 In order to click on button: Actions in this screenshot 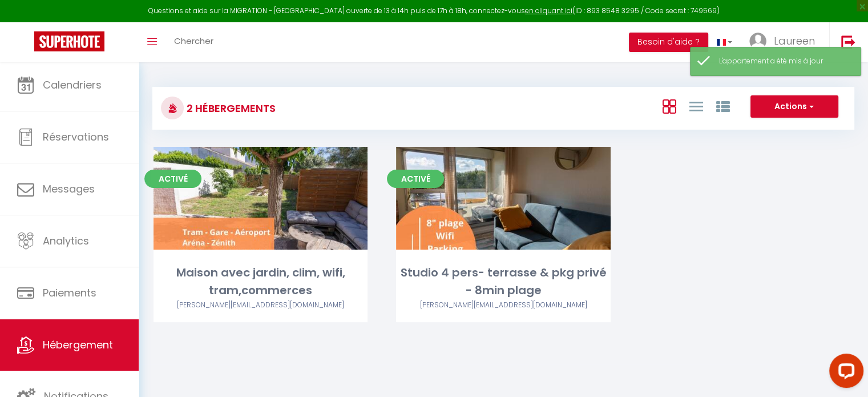, I will do `click(795, 107)`.